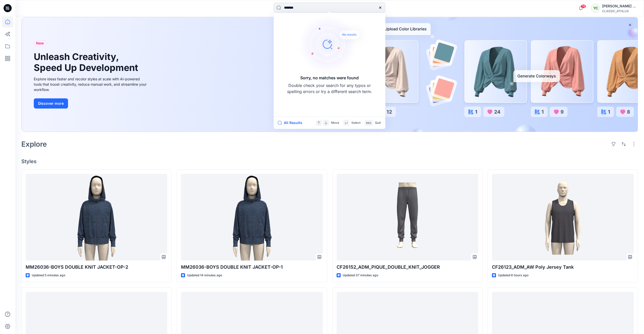 The width and height of the screenshot is (644, 334). I want to click on h4: Styles, so click(330, 161).